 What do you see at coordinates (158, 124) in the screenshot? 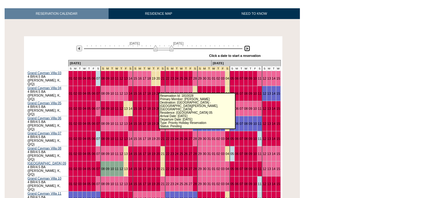
I see `a: 20` at bounding box center [158, 124].